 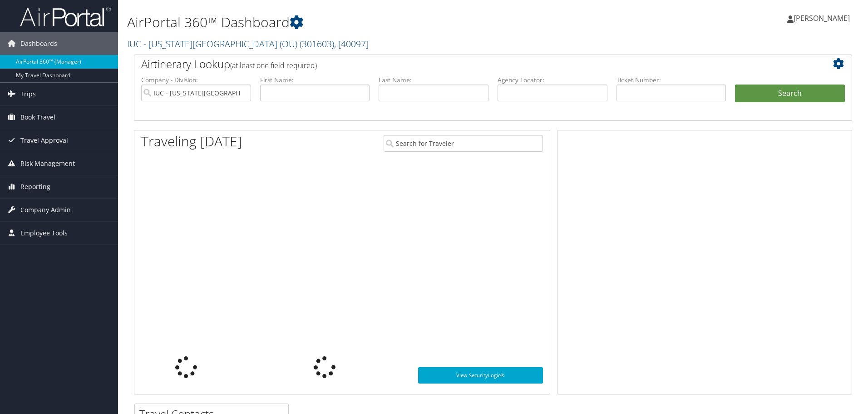 What do you see at coordinates (35, 187) in the screenshot?
I see `span: Reporting` at bounding box center [35, 187].